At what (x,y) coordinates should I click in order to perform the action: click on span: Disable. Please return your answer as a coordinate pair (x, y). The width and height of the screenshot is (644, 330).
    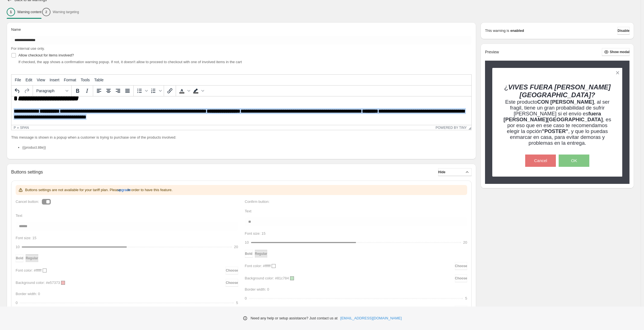
    Looking at the image, I should click on (624, 31).